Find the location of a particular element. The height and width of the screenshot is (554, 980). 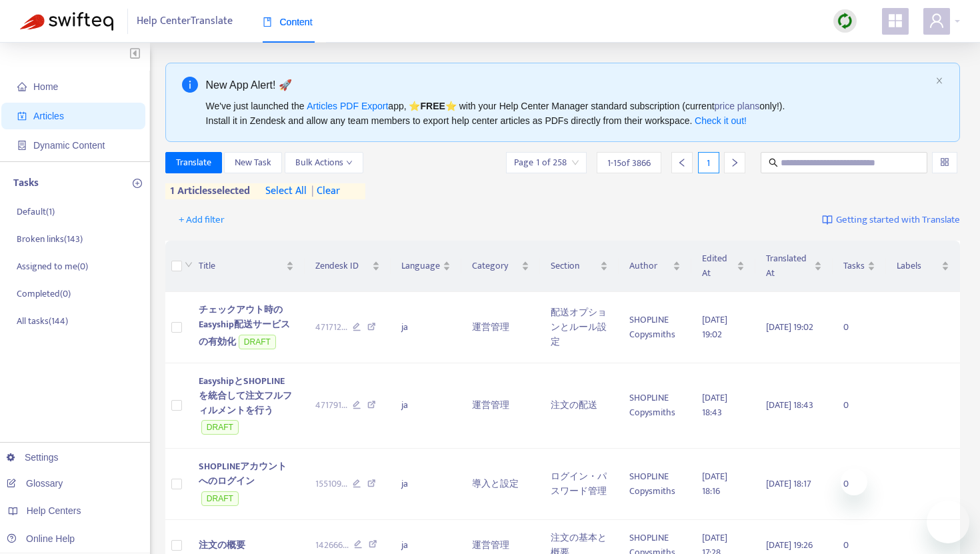

span: Section is located at coordinates (574, 266).